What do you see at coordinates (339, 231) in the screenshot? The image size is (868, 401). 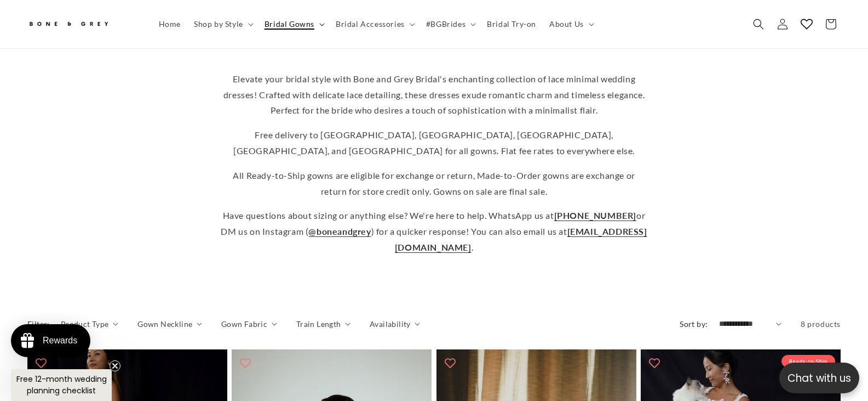 I see `a: @boneandgrey` at bounding box center [339, 231].